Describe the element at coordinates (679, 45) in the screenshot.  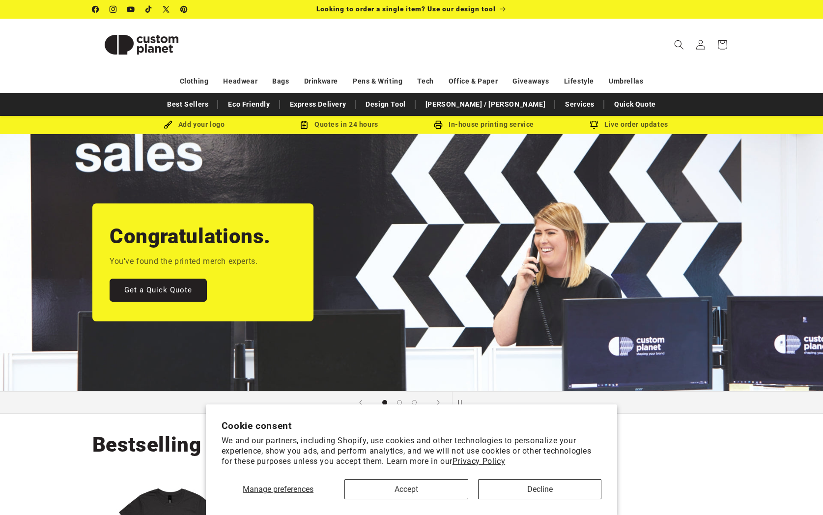
I see `summary: Search` at that location.